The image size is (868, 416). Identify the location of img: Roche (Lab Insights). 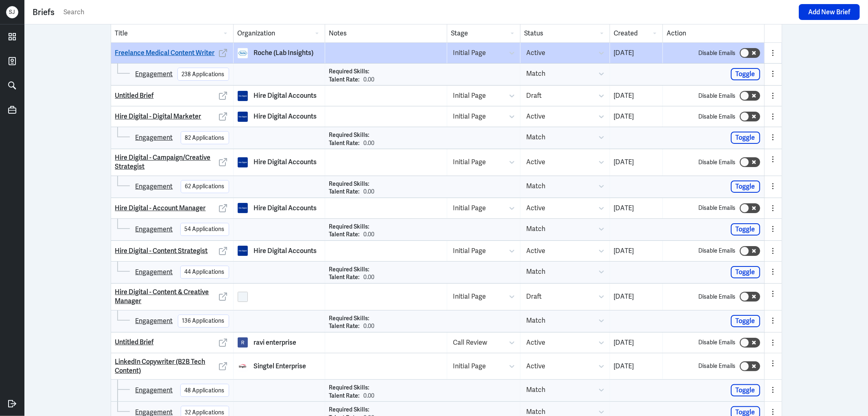
(243, 53).